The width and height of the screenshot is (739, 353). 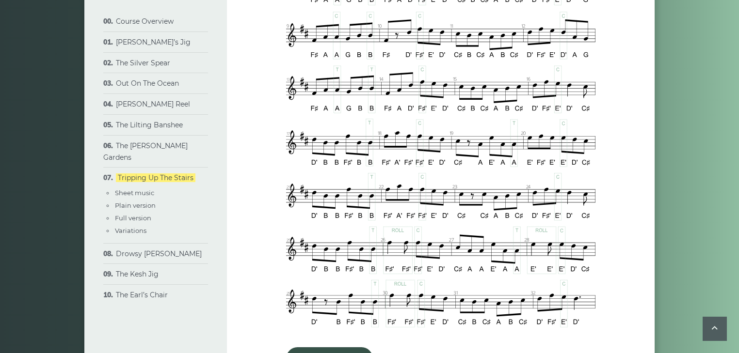 What do you see at coordinates (142, 295) in the screenshot?
I see `a: The Earl’s Chair` at bounding box center [142, 295].